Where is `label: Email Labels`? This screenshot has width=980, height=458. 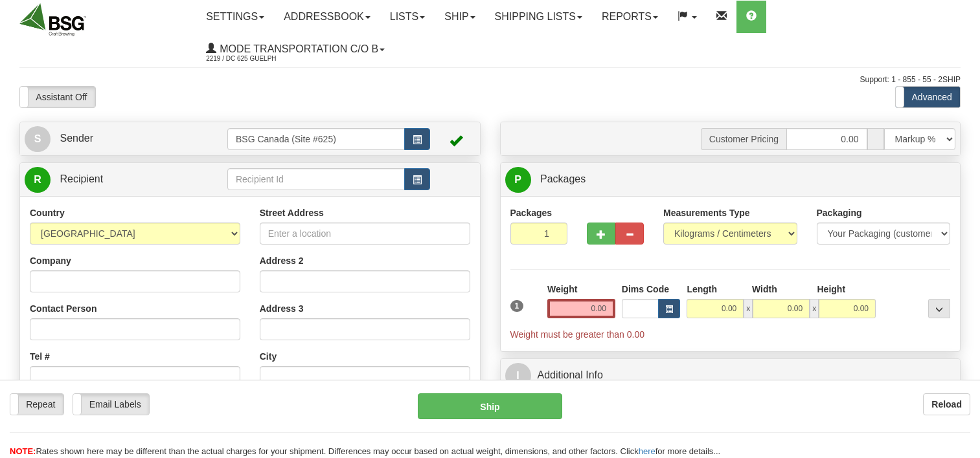
label: Email Labels is located at coordinates (111, 404).